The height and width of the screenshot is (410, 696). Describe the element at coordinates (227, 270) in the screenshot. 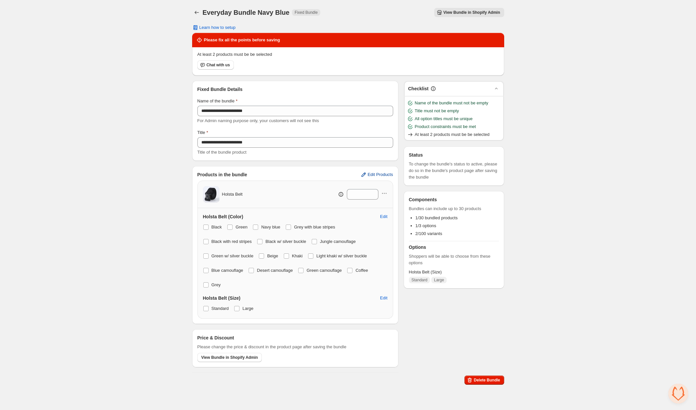

I see `span: Blue camouflage` at that location.